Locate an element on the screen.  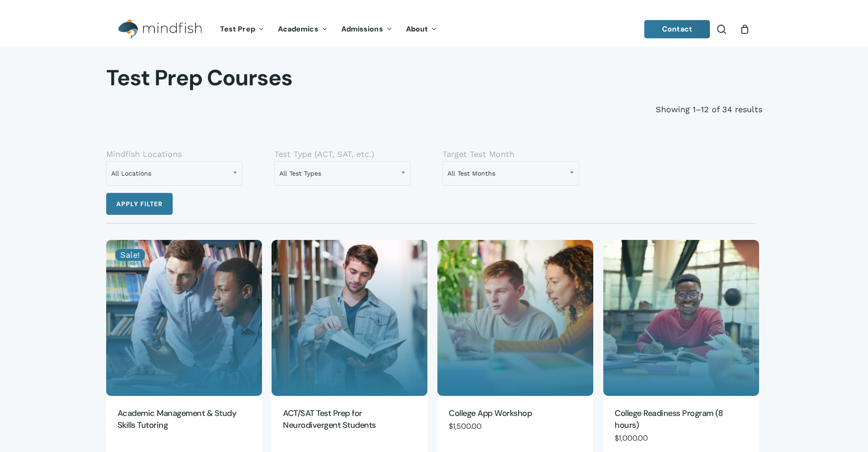
span: Test Prep is located at coordinates (237, 29).